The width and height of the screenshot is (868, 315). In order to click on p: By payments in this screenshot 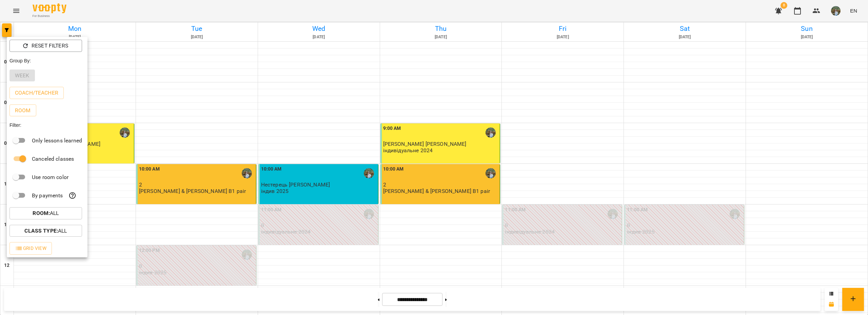, I will do `click(48, 195)`.